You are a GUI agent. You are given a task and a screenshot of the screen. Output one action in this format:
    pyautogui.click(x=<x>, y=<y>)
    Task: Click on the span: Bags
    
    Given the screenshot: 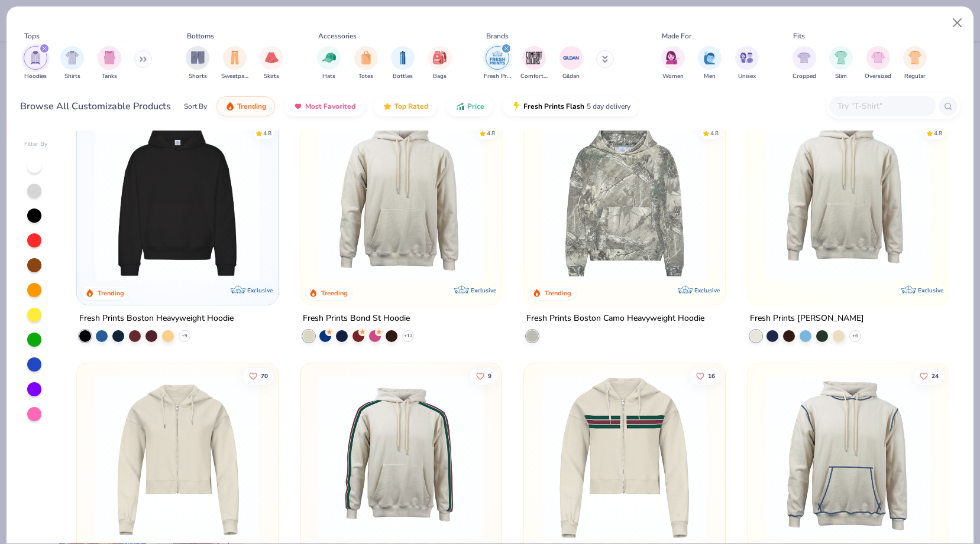 What is the action you would take?
    pyautogui.click(x=439, y=76)
    